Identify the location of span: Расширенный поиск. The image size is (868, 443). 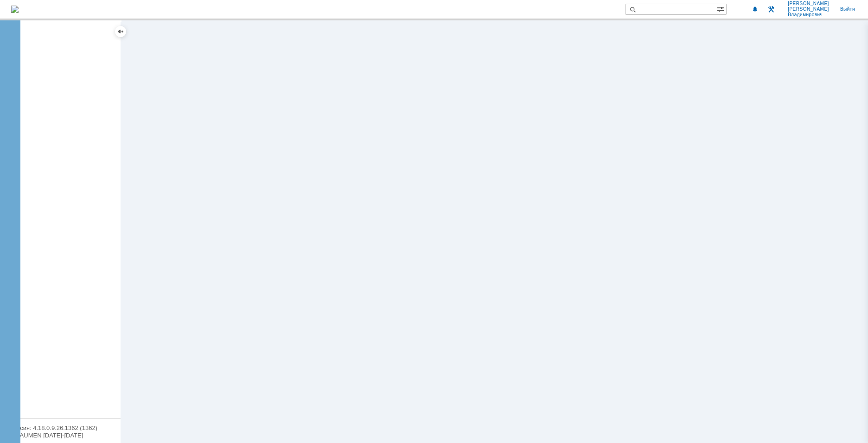
(722, 9).